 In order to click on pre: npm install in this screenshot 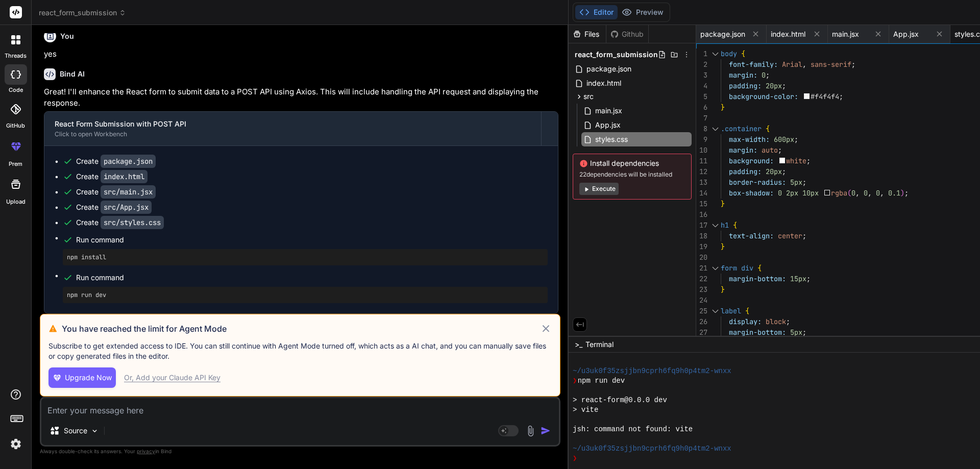, I will do `click(305, 257)`.